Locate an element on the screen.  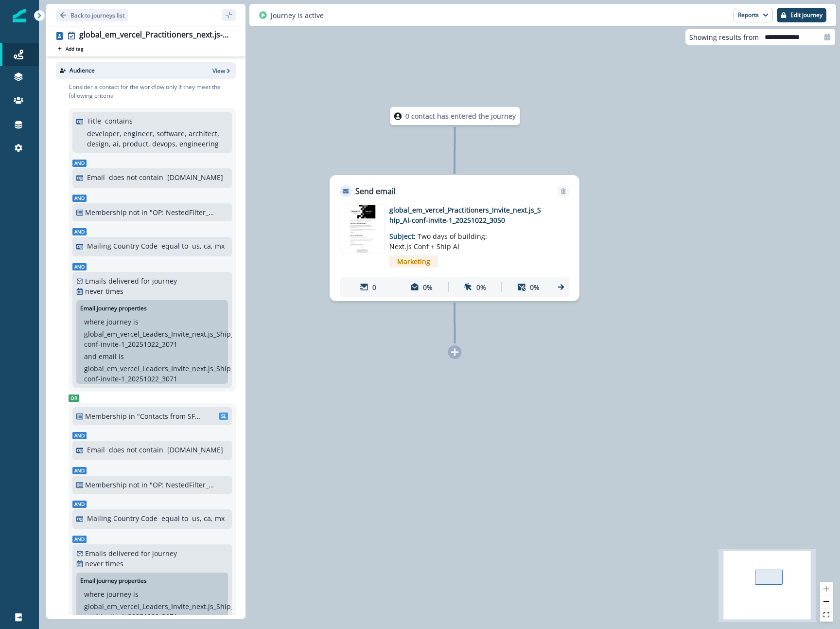
img: email asset unavailable is located at coordinates (362, 229).